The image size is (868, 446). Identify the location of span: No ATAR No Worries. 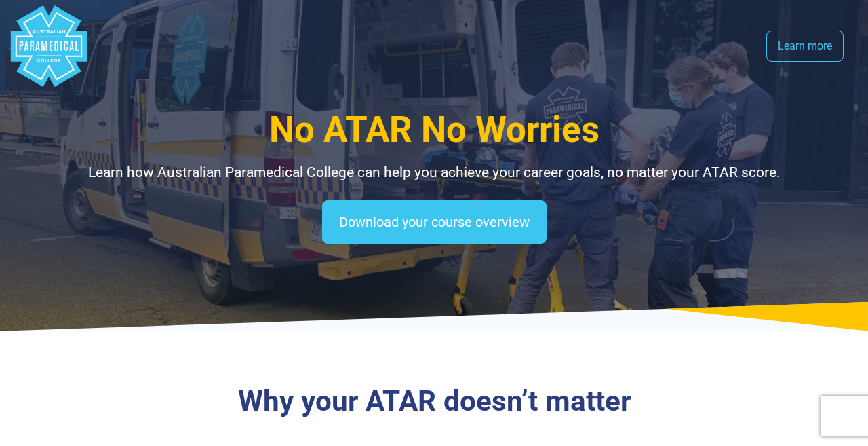
(434, 129).